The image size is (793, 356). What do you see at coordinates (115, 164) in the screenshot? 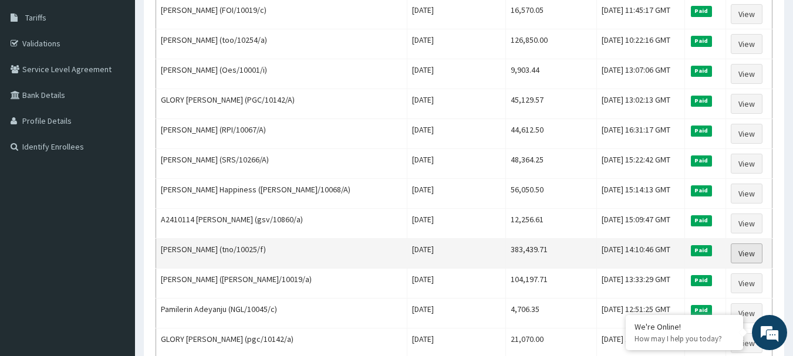
I see `span: We're online!` at bounding box center [115, 164].